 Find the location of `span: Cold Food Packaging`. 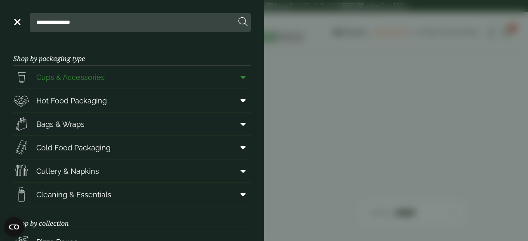

span: Cold Food Packaging is located at coordinates (73, 148).